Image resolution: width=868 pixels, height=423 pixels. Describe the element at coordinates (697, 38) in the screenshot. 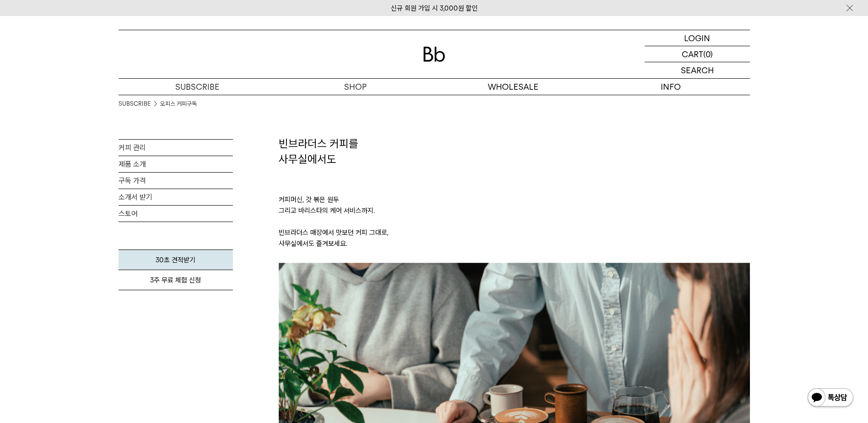

I see `p: LOGIN` at that location.